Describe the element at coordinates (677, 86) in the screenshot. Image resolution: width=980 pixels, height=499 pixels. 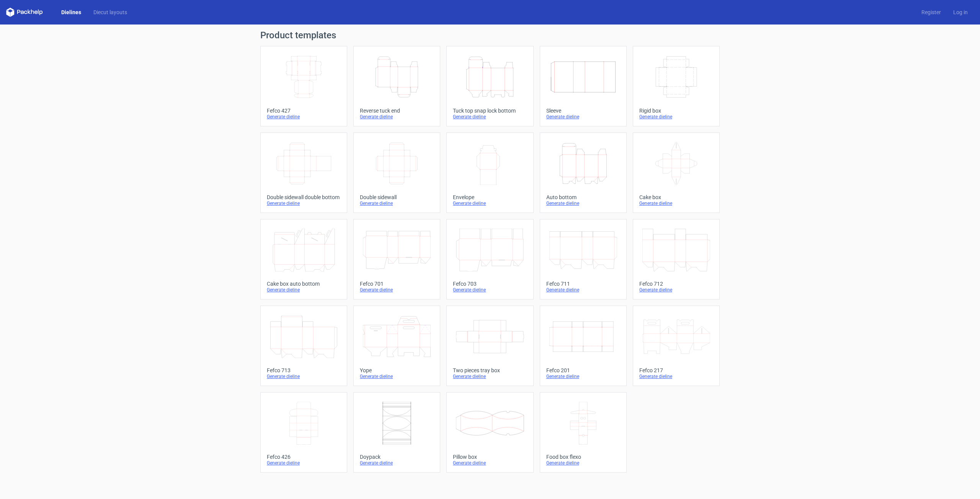
I see `a: Rigid boxGenerate dieline` at that location.